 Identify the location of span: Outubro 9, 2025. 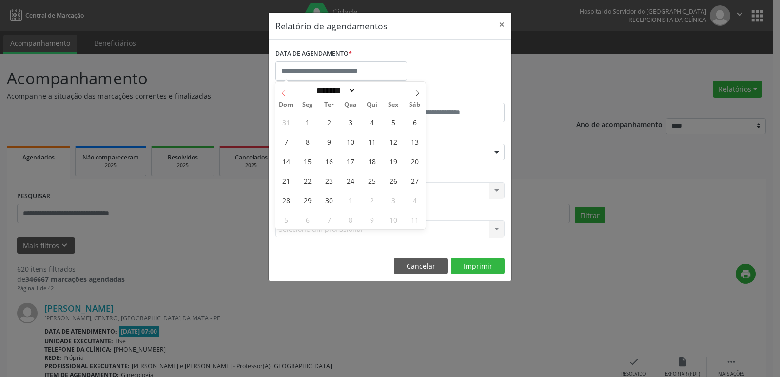
(371, 219).